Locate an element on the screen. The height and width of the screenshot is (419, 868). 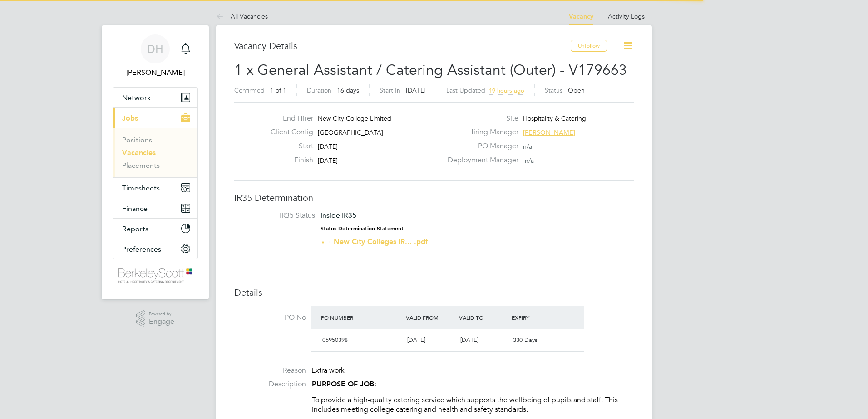
span: New City College Limited is located at coordinates (354, 118).